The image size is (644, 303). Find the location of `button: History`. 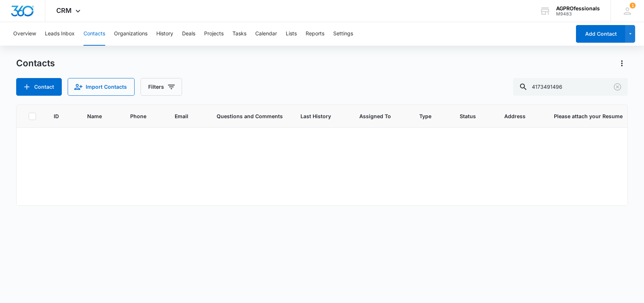

button: History is located at coordinates (165, 34).